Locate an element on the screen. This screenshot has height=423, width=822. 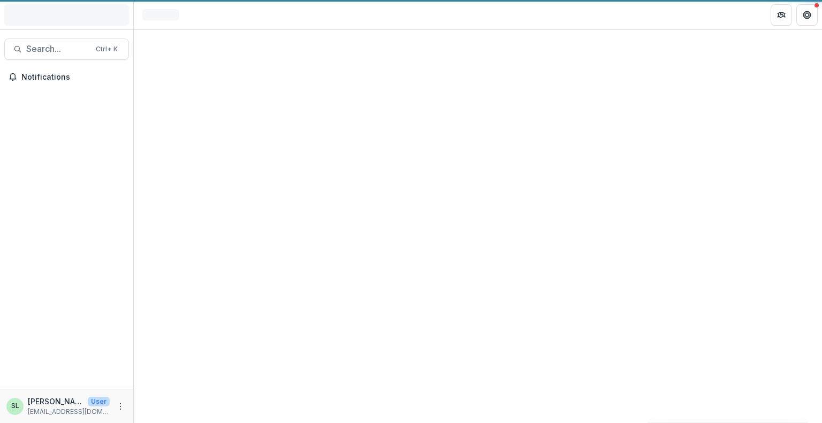
p: User is located at coordinates (98, 402).